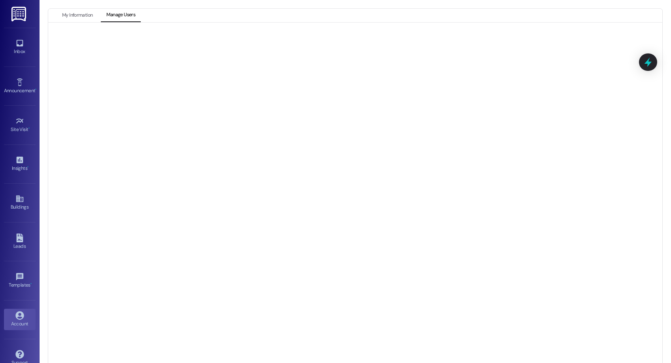 This screenshot has height=363, width=671. What do you see at coordinates (20, 164) in the screenshot?
I see `a: Insights •` at bounding box center [20, 164].